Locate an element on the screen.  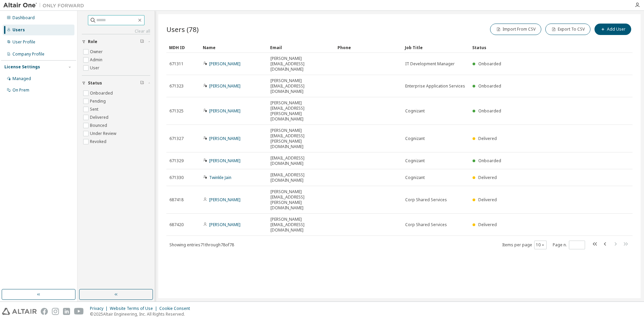
div: Privacy is located at coordinates (99, 309).